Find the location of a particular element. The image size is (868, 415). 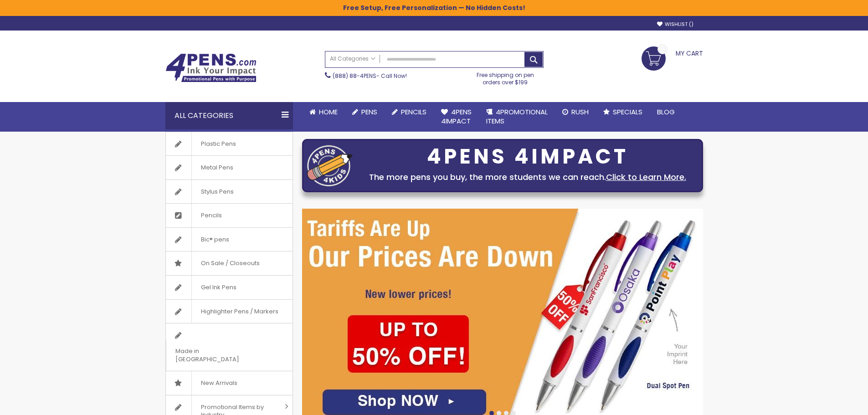

span: Metal Pens is located at coordinates (217, 168).